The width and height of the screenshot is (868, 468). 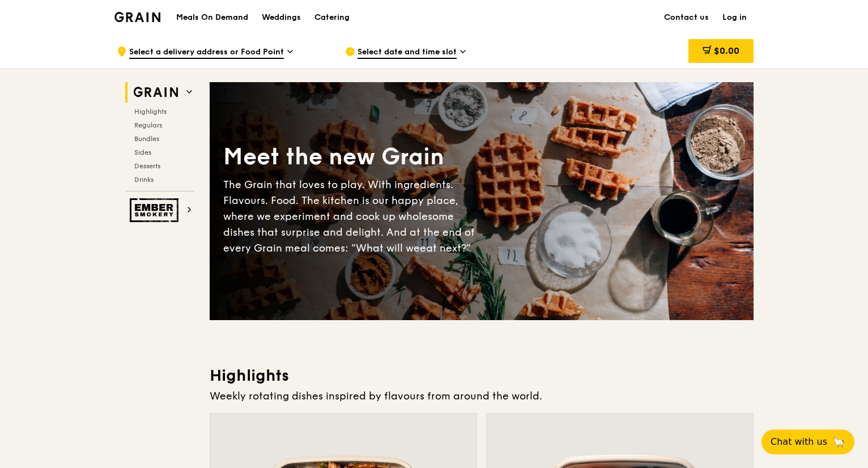 What do you see at coordinates (808, 442) in the screenshot?
I see `button: Chat with us🦙` at bounding box center [808, 442].